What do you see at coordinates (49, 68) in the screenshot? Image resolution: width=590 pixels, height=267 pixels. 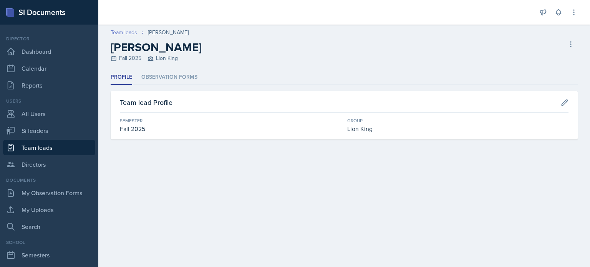 I see `a: Calendar` at bounding box center [49, 68].